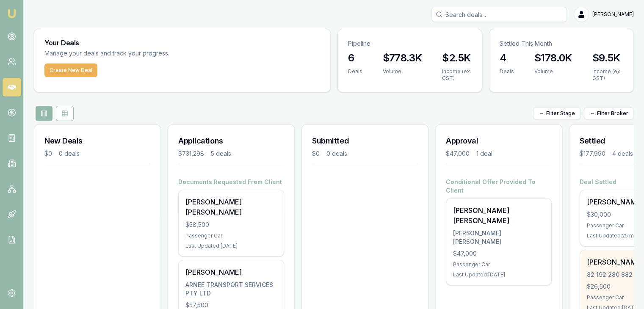 The image size is (644, 309). What do you see at coordinates (499, 14) in the screenshot?
I see `input: Search deals` at bounding box center [499, 14].